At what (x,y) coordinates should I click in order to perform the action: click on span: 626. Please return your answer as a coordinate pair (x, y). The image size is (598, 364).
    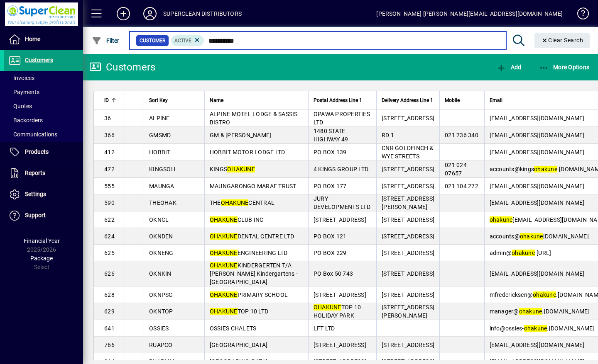
    Looking at the image, I should click on (109, 274).